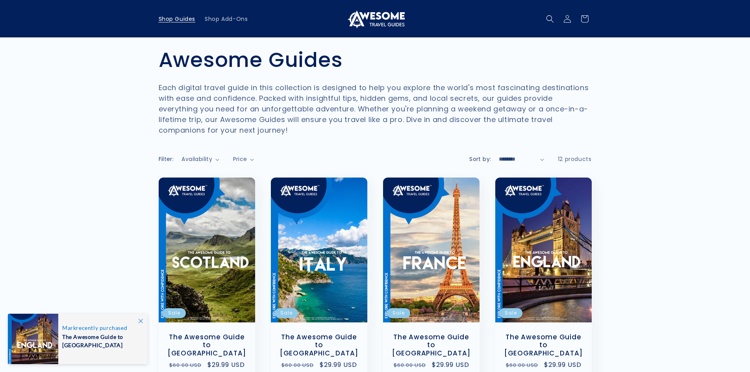 The width and height of the screenshot is (750, 372). Describe the element at coordinates (226, 19) in the screenshot. I see `a: Shop Add-Ons` at that location.